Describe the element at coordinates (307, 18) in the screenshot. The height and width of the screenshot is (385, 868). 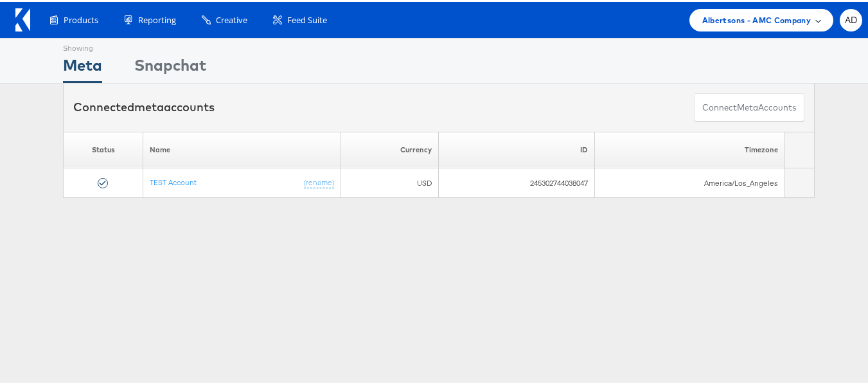
I see `span: Feed Suite` at that location.